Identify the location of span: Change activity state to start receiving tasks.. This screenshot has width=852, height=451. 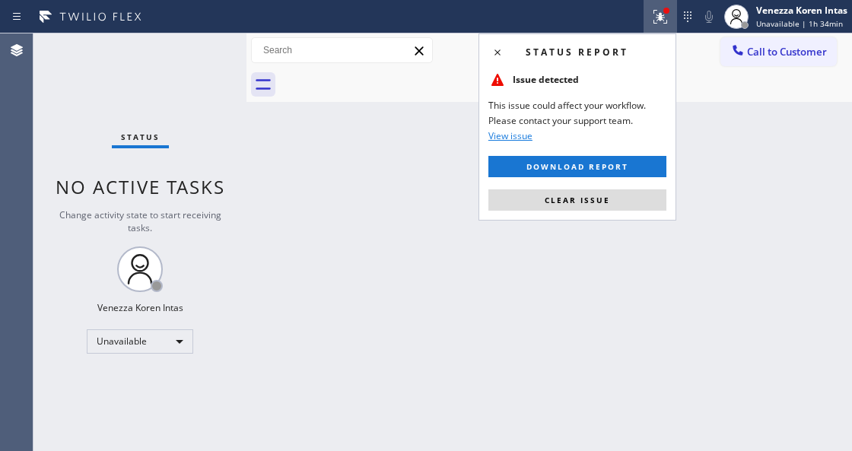
(140, 221).